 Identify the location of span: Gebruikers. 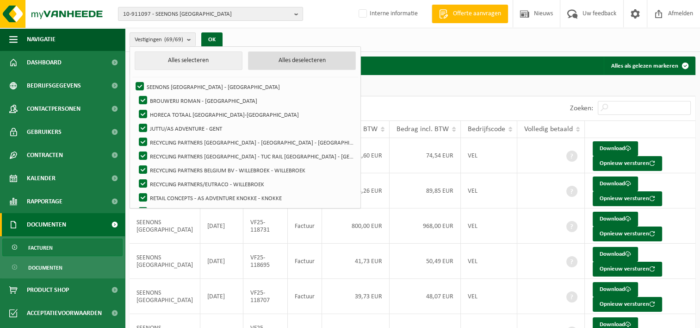
(44, 132).